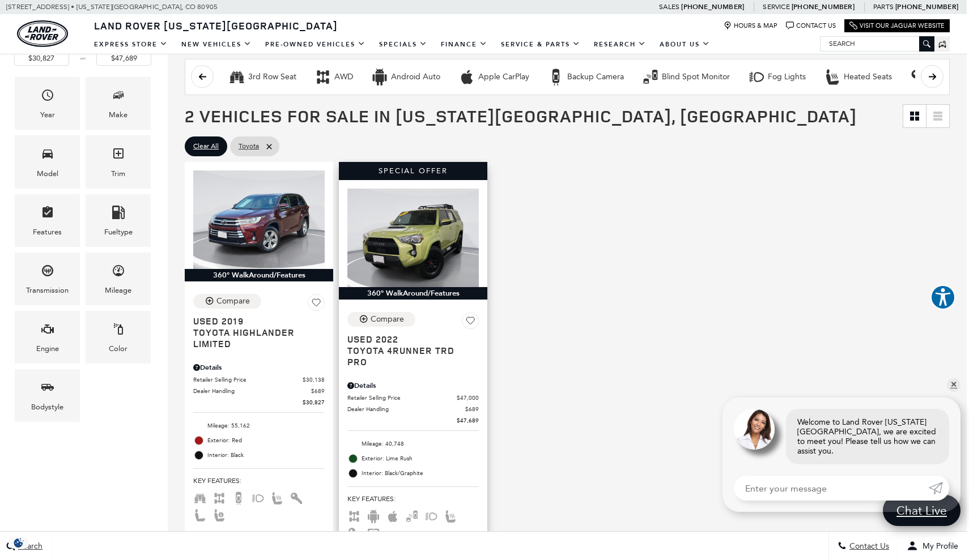 The width and height of the screenshot is (969, 560). I want to click on span: Model, so click(47, 155).